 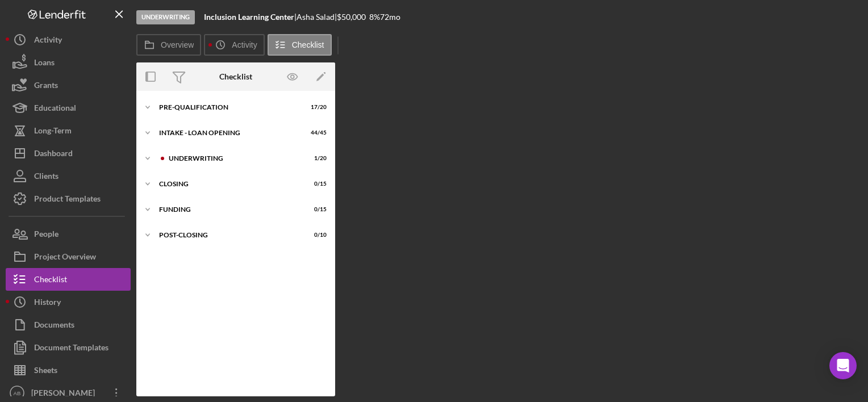 I want to click on div: Documents, so click(x=54, y=326).